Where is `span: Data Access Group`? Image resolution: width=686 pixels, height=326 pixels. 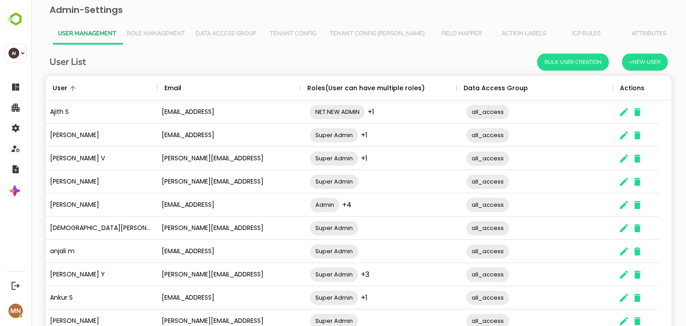 span: Data Access Group is located at coordinates (195, 34).